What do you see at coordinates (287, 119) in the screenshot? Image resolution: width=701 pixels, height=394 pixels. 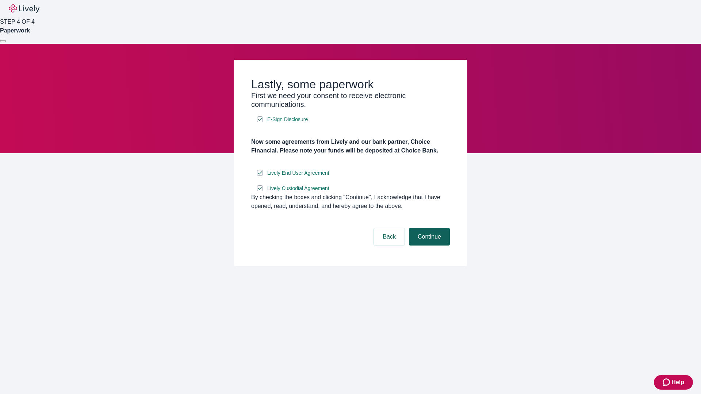 I see `span: E-Sign Disclosure` at bounding box center [287, 119].